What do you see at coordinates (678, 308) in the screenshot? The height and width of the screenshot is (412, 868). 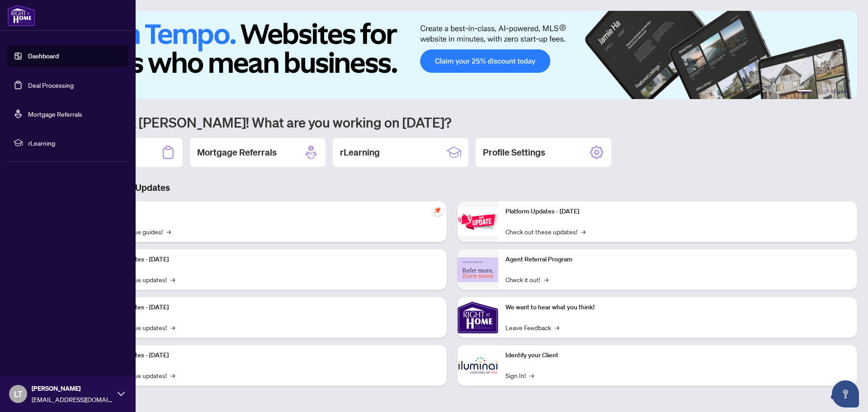 I see `p: We want to hear what you think!` at bounding box center [678, 308].